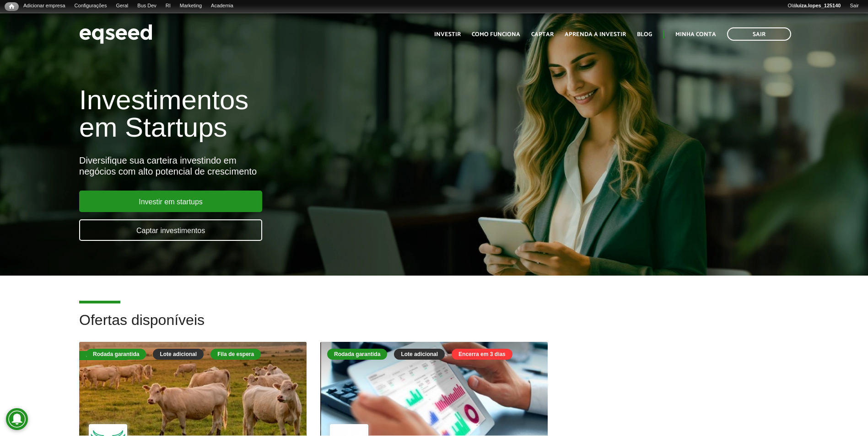 The height and width of the screenshot is (436, 868). Describe the element at coordinates (122, 6) in the screenshot. I see `a: Geral` at that location.